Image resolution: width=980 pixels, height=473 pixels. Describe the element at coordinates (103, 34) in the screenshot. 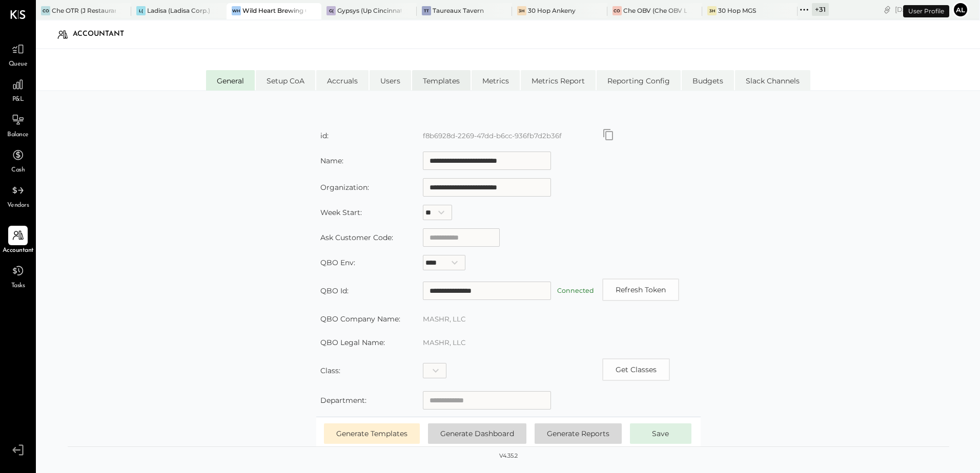

I see `div: Accountant` at that location.